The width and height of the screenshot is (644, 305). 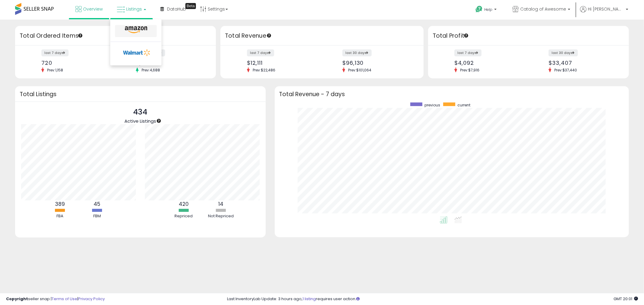 What do you see at coordinates (134, 9) in the screenshot?
I see `span: Listings` at bounding box center [134, 9].